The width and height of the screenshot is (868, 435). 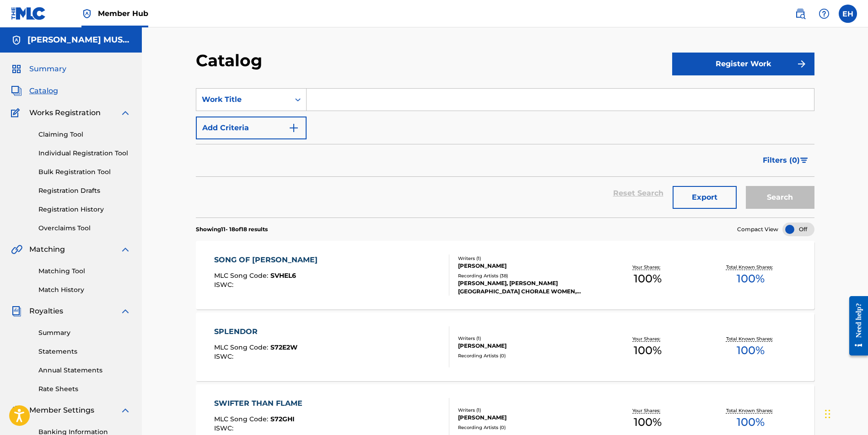 What do you see at coordinates (61, 410) in the screenshot?
I see `span: Member Settings` at bounding box center [61, 410].